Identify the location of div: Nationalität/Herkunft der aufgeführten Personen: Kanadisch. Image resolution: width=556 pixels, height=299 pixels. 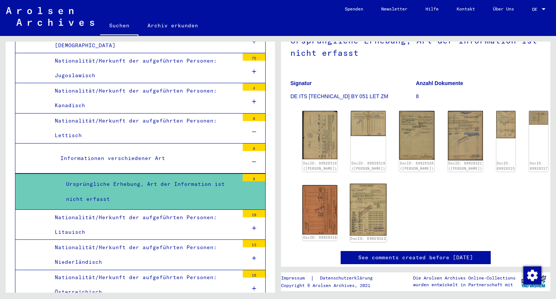
(144, 98).